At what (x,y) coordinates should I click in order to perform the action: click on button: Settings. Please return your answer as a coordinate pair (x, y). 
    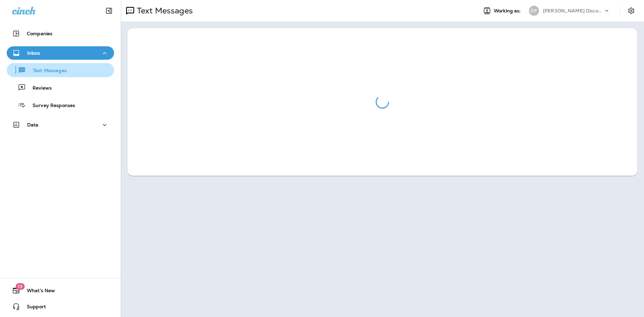
    Looking at the image, I should click on (631, 11).